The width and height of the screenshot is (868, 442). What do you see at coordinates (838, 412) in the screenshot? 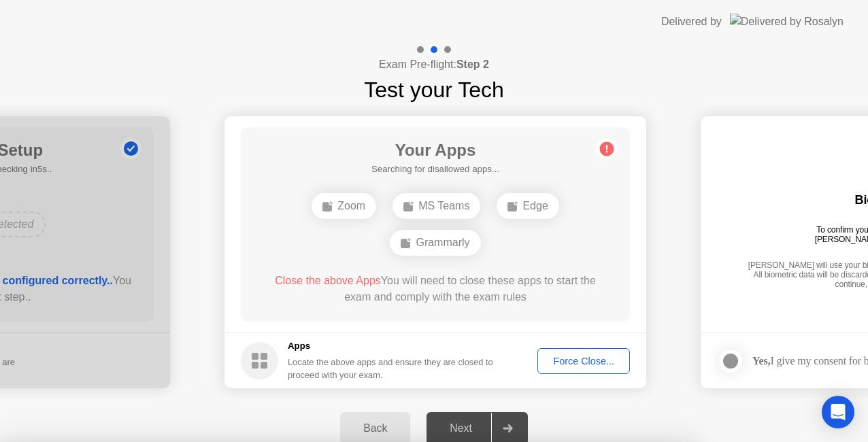
I see `div: Open Intercom Messenger` at bounding box center [838, 412].